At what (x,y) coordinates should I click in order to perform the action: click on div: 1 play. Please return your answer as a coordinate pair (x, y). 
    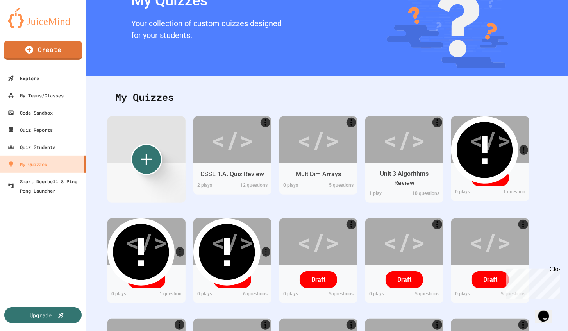
    Looking at the image, I should click on (385, 194).